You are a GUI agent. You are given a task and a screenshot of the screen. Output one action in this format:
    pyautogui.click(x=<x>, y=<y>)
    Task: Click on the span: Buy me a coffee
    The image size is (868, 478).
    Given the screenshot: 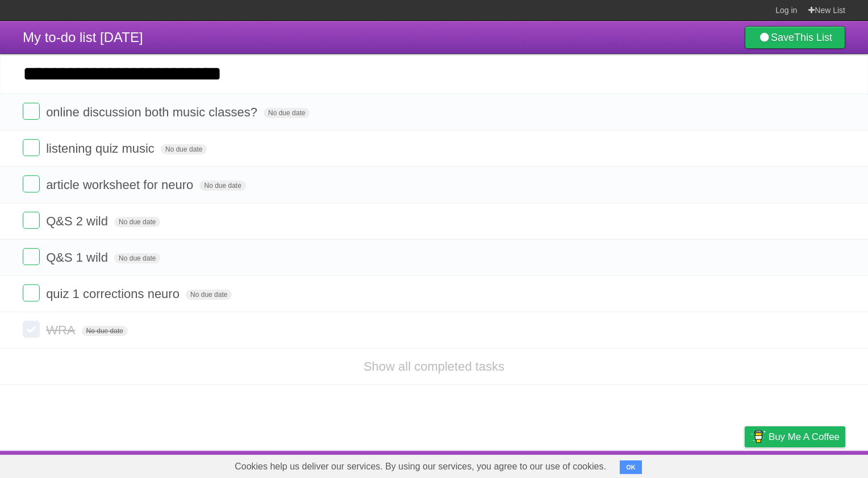 What is the action you would take?
    pyautogui.click(x=804, y=437)
    